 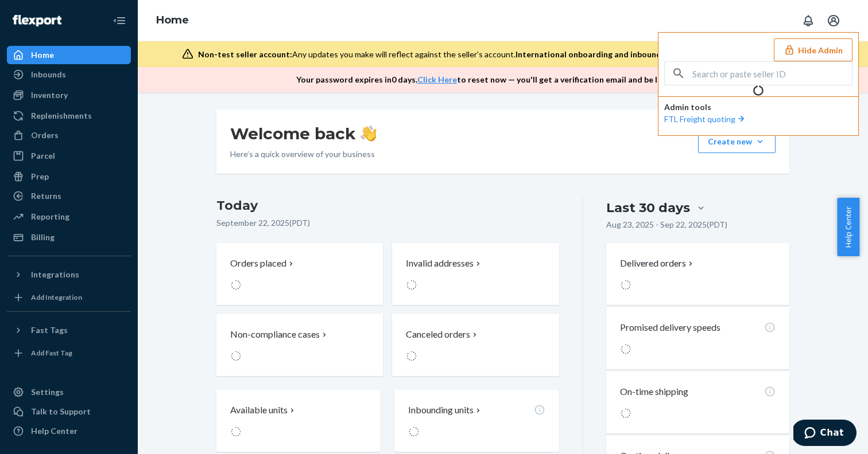 I want to click on ol: breadcrumbs, so click(x=172, y=21).